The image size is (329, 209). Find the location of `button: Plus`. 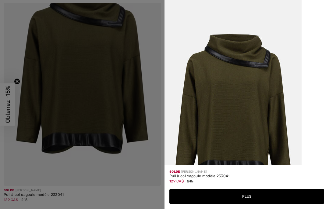

button: Plus is located at coordinates (247, 196).